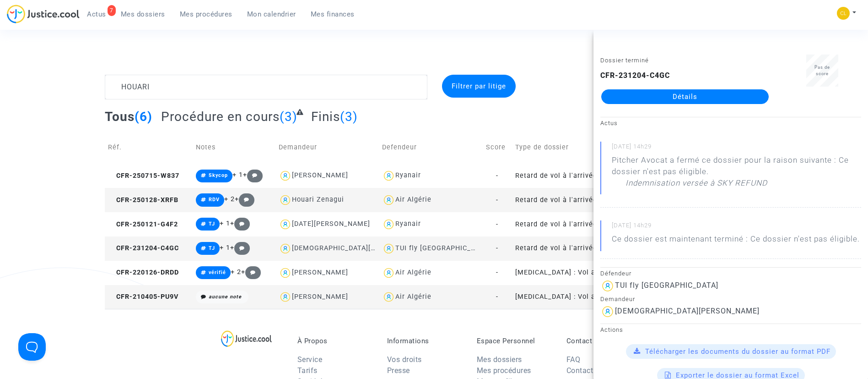  Describe the element at coordinates (225, 296) in the screenshot. I see `i: aucune note` at that location.